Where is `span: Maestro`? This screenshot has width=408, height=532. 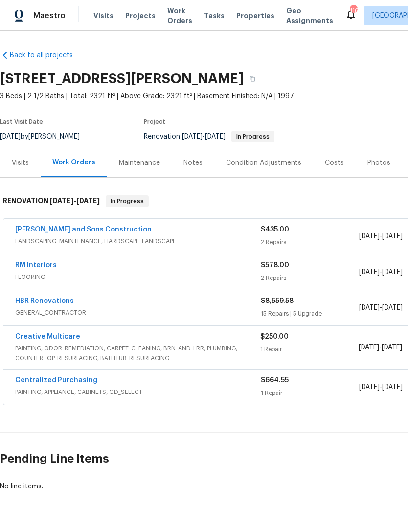
span: Maestro is located at coordinates (50, 16).